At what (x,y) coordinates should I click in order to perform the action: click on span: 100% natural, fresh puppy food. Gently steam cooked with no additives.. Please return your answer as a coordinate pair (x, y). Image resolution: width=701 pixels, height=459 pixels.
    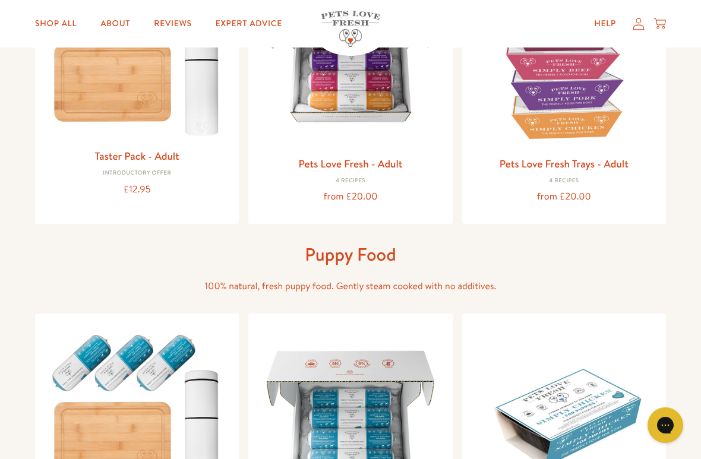
    Looking at the image, I should click on (351, 286).